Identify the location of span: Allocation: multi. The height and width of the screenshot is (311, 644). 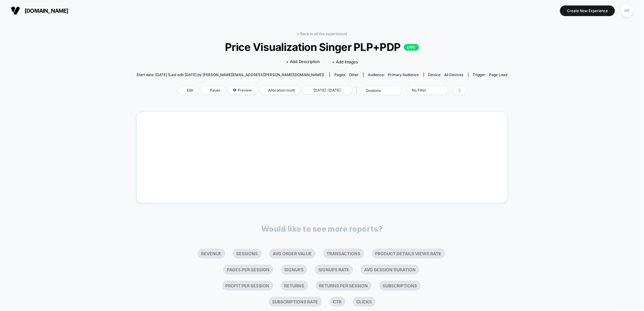
(280, 90).